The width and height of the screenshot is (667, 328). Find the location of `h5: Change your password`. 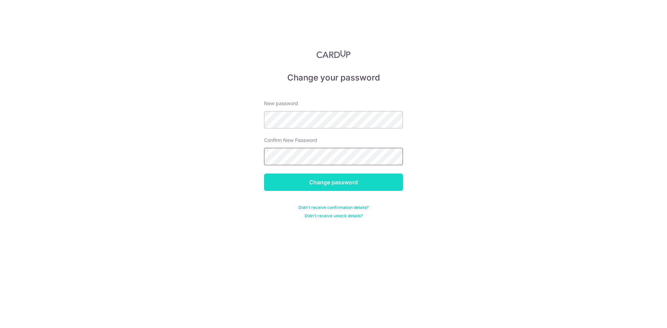

h5: Change your password is located at coordinates (333, 78).